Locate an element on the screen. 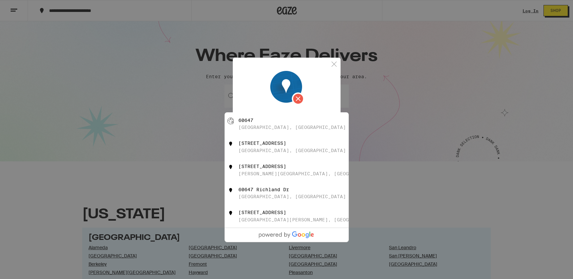  span: Hi. Need any help? is located at coordinates (26, 7).